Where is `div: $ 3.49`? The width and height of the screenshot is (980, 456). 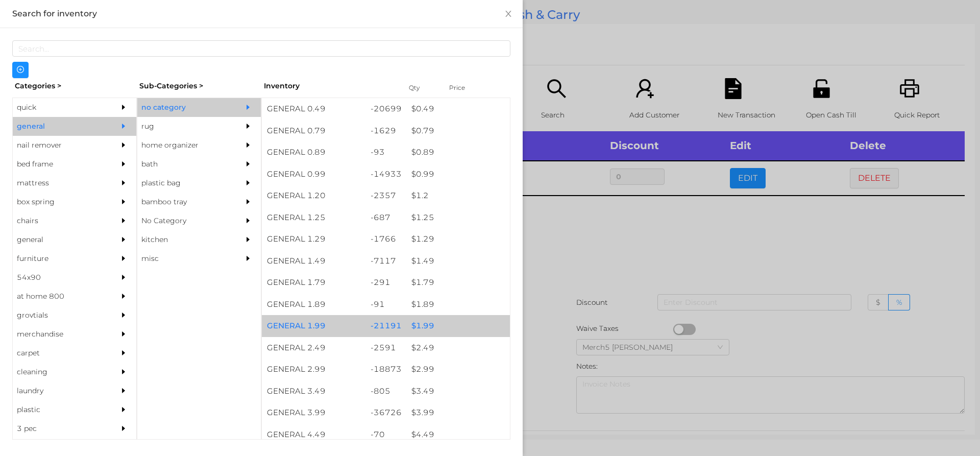
div: $ 3.49 is located at coordinates (458, 391).